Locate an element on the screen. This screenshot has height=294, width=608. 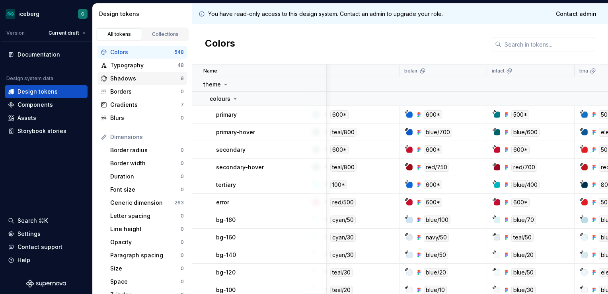
div: Shadows is located at coordinates (145, 78).